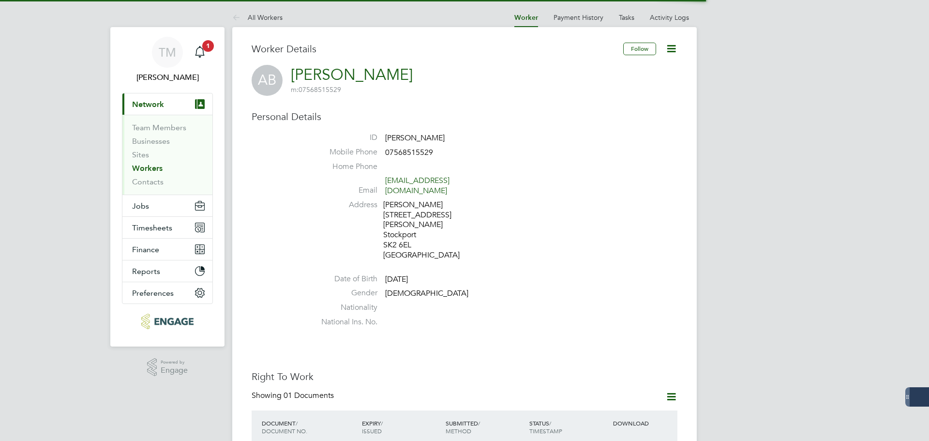 Image resolution: width=929 pixels, height=441 pixels. Describe the element at coordinates (344, 293) in the screenshot. I see `label: Gender` at that location.